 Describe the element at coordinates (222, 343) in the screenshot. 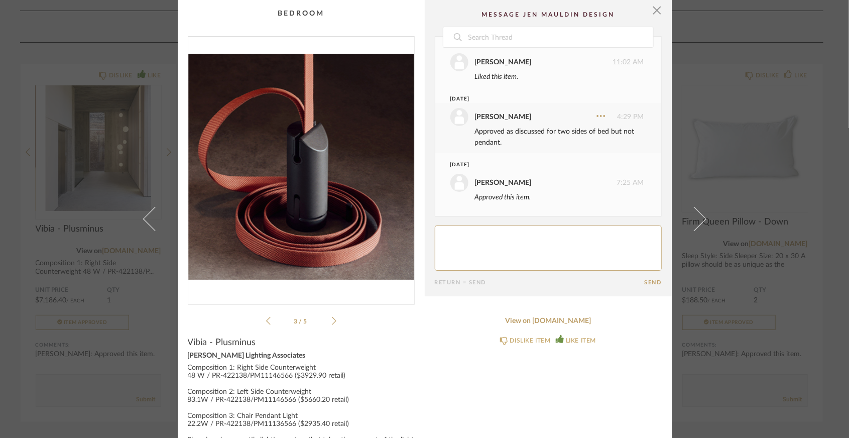

I see `span: Vibia - Plusminus` at that location.